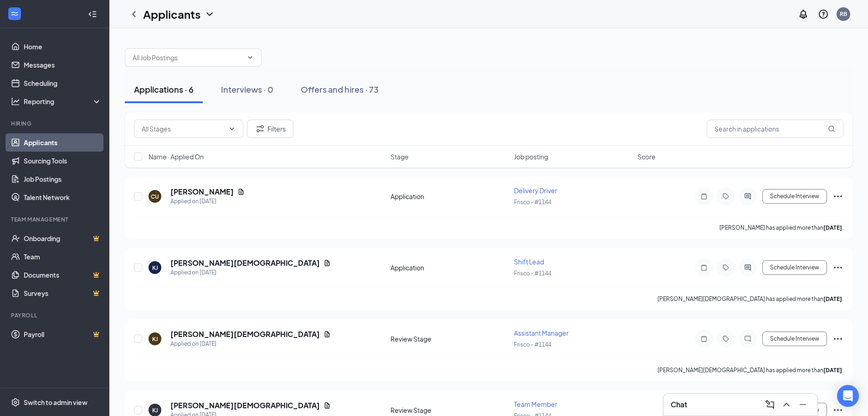 Image resolution: width=868 pixels, height=416 pixels. Describe the element at coordinates (155, 196) in the screenshot. I see `div: CU` at that location.